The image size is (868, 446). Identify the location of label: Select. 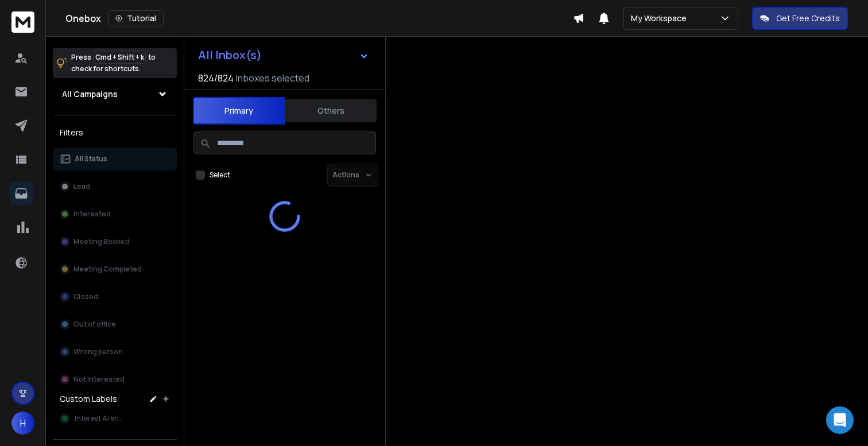
(220, 175).